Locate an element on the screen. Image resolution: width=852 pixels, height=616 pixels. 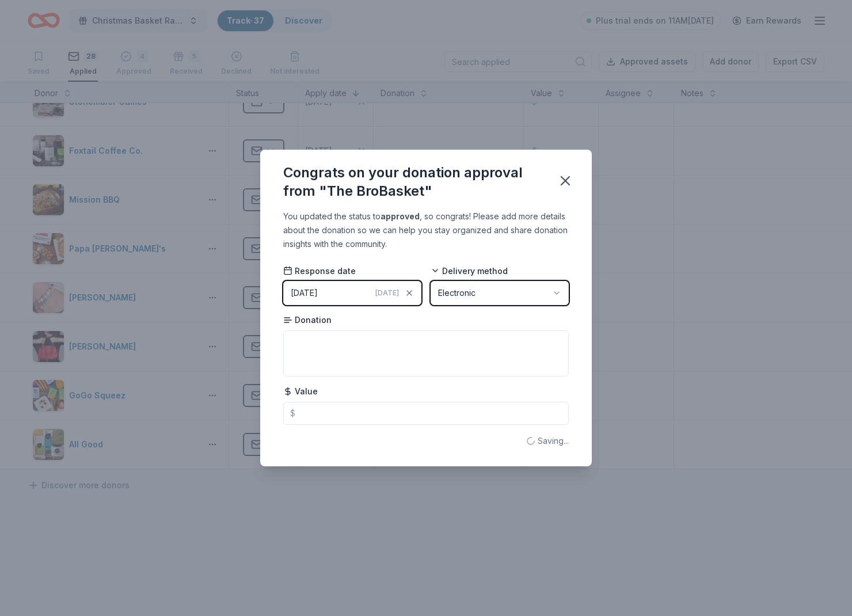
b: approved is located at coordinates (400, 216).